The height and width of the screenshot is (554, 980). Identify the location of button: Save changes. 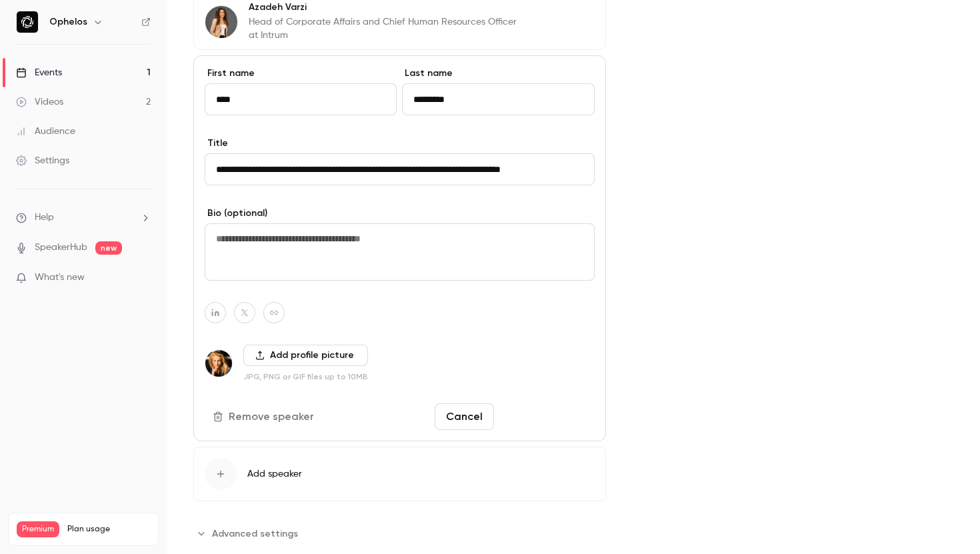
(547, 417).